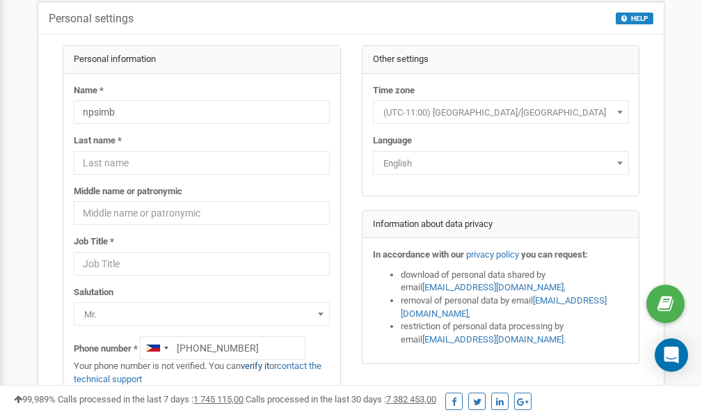 The width and height of the screenshot is (702, 417). I want to click on a: verify it, so click(255, 365).